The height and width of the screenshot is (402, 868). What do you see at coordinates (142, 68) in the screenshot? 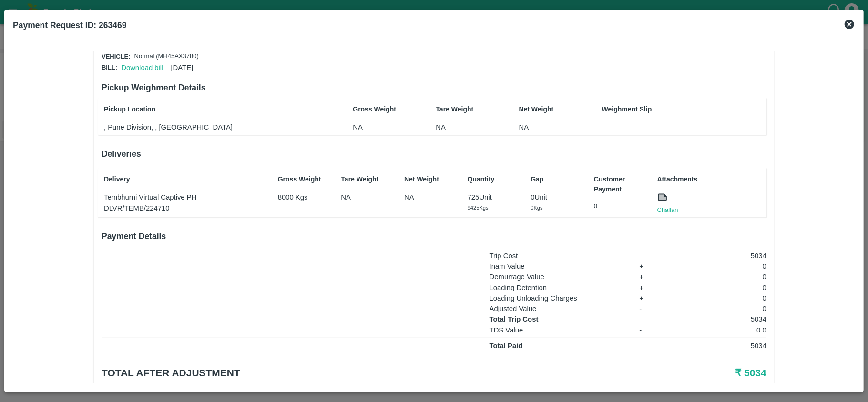
I see `a: Download bill` at bounding box center [142, 68].